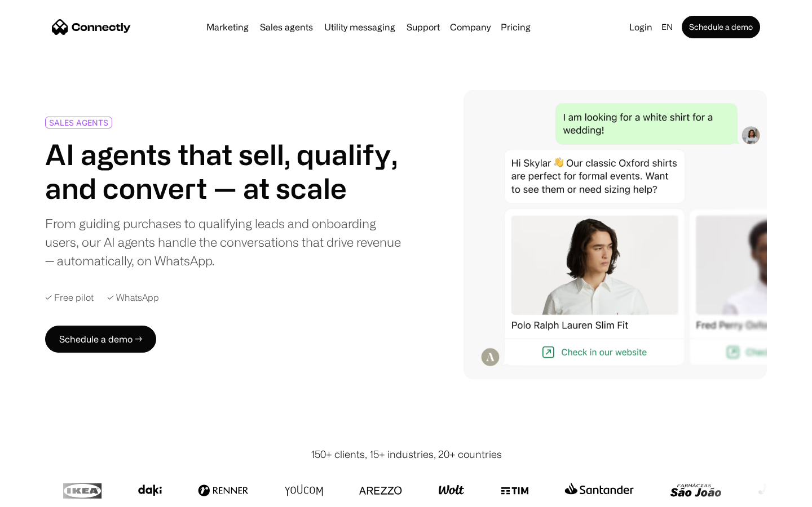 The height and width of the screenshot is (507, 812). I want to click on h1: AI agents that sell, qualify, and convert — at scale, so click(224, 171).